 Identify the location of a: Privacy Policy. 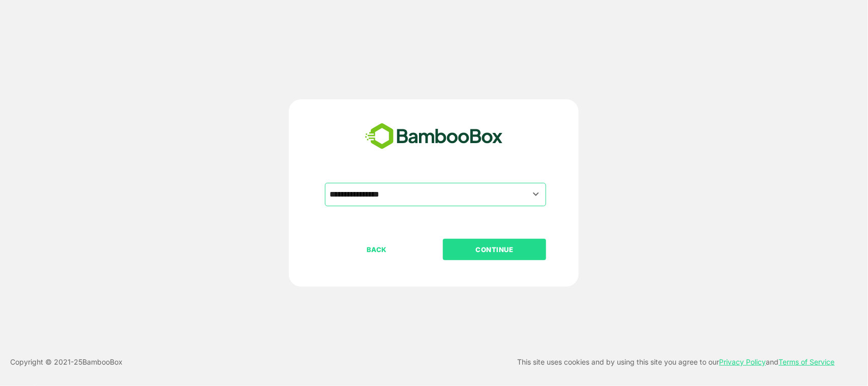
(743, 361).